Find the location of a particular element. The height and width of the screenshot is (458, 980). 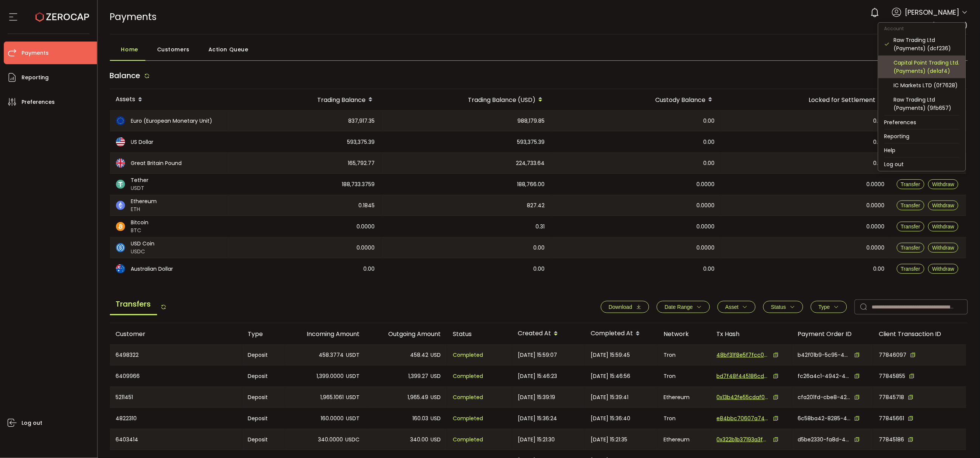

div: Custody Balance is located at coordinates (635, 100).